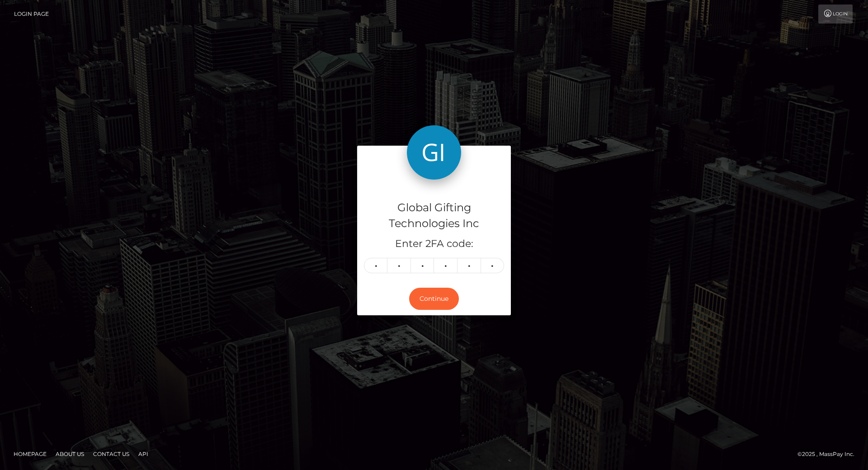 This screenshot has height=470, width=868. I want to click on div: © 2025 , MassPay Inc., so click(829, 454).